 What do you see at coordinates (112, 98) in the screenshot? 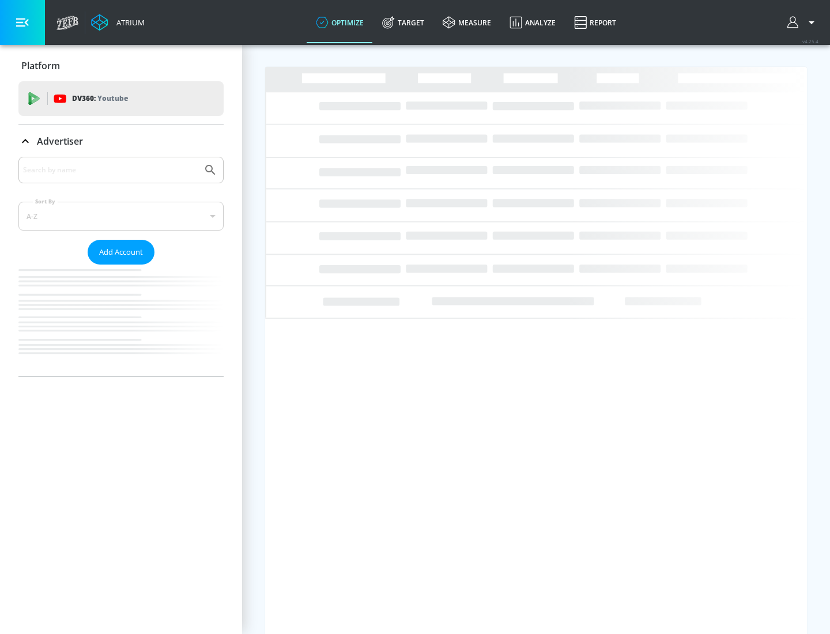
I see `p: Youtube` at bounding box center [112, 98].